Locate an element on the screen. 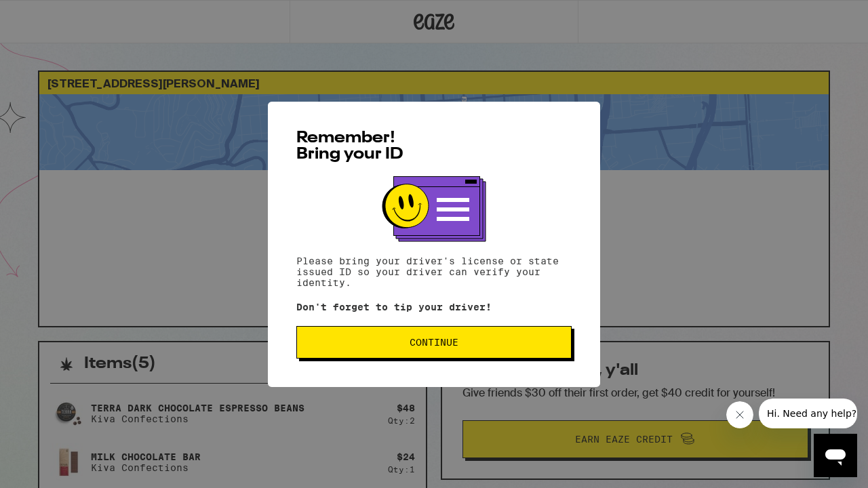 The image size is (868, 488). p: Please bring your driver's license or state issued ID so your driver can verify your identity. is located at coordinates (434, 272).